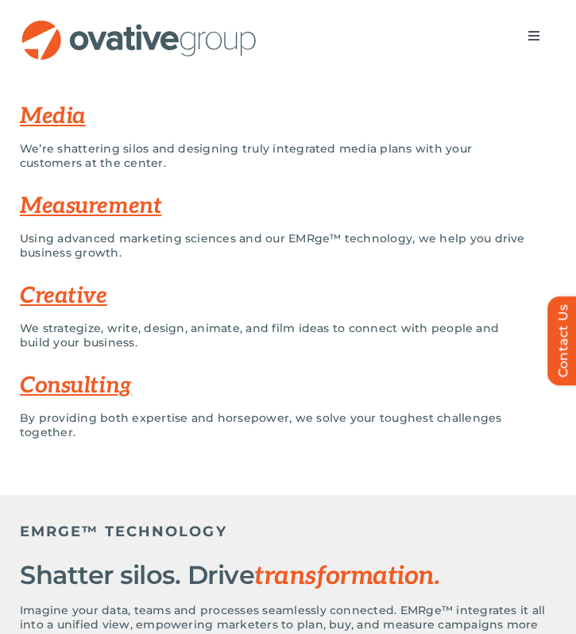  Describe the element at coordinates (52, 116) in the screenshot. I see `a: Media` at that location.